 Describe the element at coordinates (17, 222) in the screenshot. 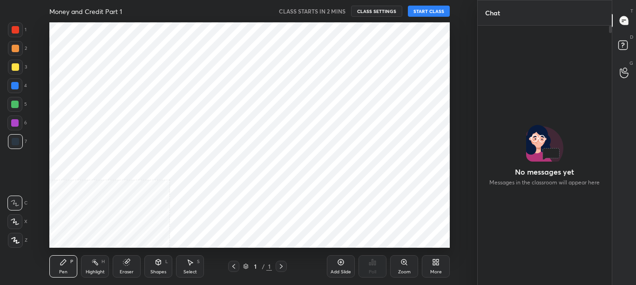

I see `div: X` at that location.